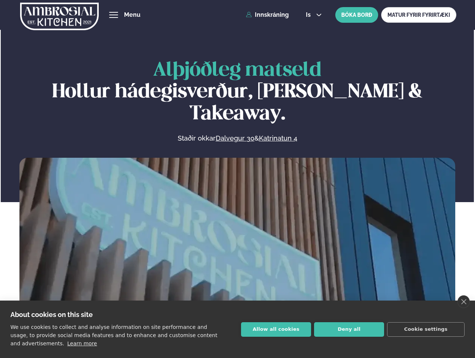  I want to click on a: Katrinatun 4, so click(278, 138).